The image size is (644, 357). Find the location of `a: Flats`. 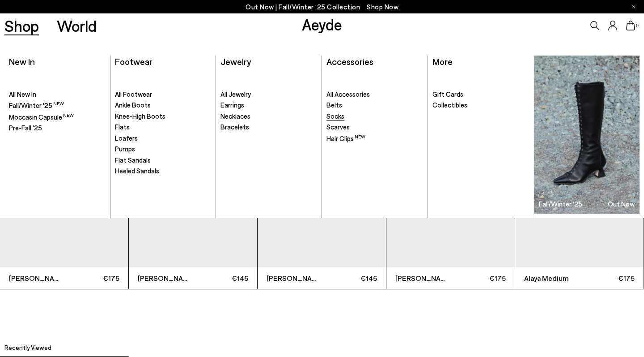

a: Flats is located at coordinates (163, 127).